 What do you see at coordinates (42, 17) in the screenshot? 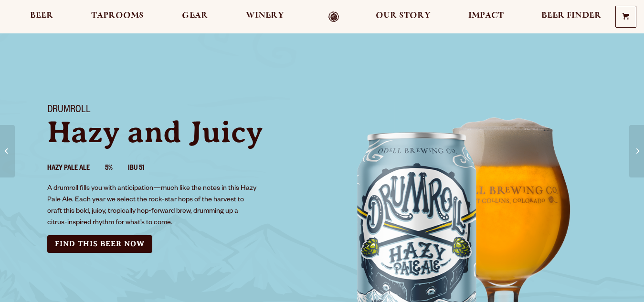
I see `a: Beer` at bounding box center [42, 17].